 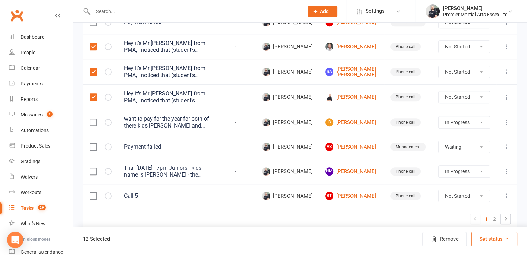 What do you see at coordinates (444, 239) in the screenshot?
I see `button: Remove` at bounding box center [444, 239].